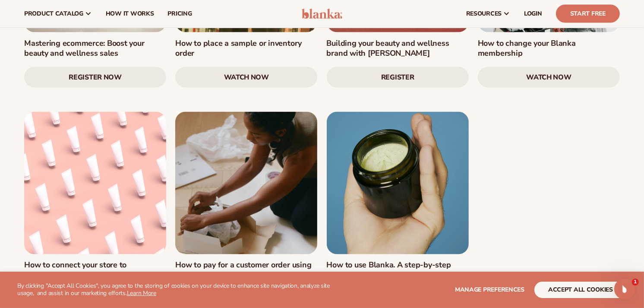 The image size is (644, 308). Describe the element at coordinates (95, 49) in the screenshot. I see `h3: Mastering ecommerce: Boost your beauty and wellness sales` at that location.